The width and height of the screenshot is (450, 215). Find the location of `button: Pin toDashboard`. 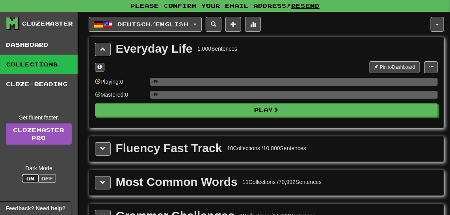

button: Pin toDashboard is located at coordinates (394, 67).